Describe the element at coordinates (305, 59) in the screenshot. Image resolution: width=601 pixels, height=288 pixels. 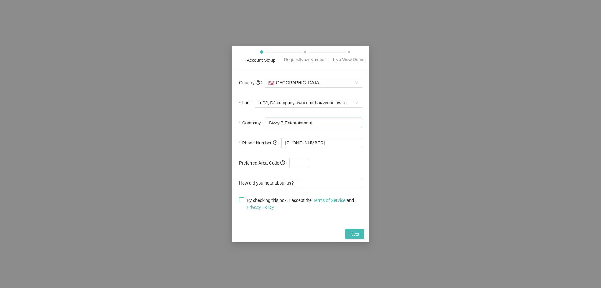
I see `div: RequestNow Number` at that location.